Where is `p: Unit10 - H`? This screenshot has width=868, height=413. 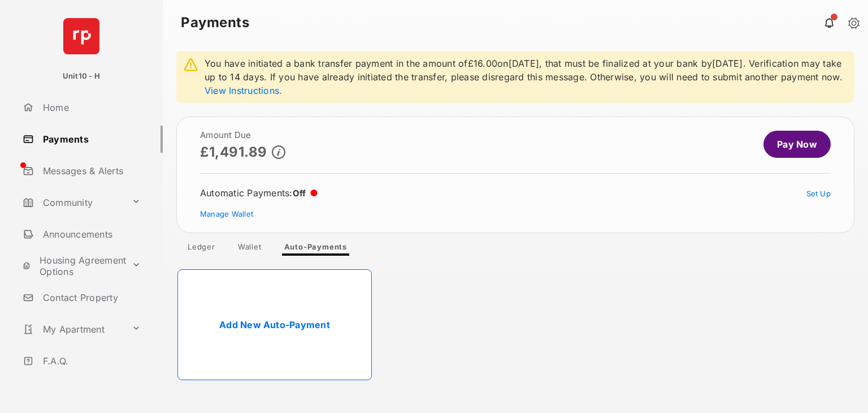 p: Unit10 - H is located at coordinates (82, 76).